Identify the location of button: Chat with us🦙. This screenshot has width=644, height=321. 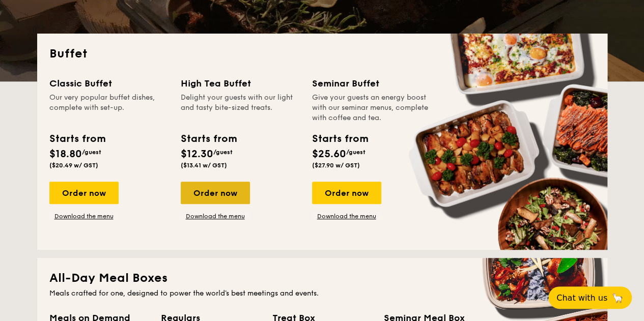
(590, 297).